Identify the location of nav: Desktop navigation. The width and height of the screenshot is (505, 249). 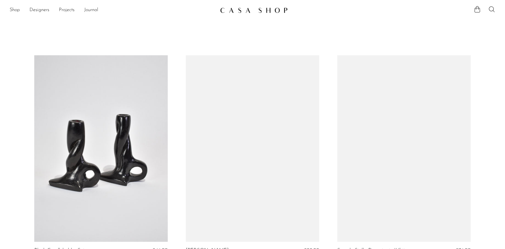
(112, 10).